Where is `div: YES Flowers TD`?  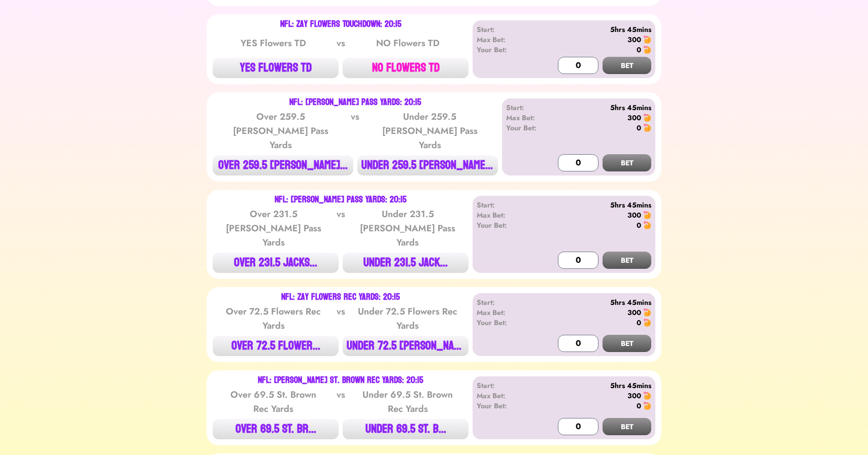 div: YES Flowers TD is located at coordinates (274, 43).